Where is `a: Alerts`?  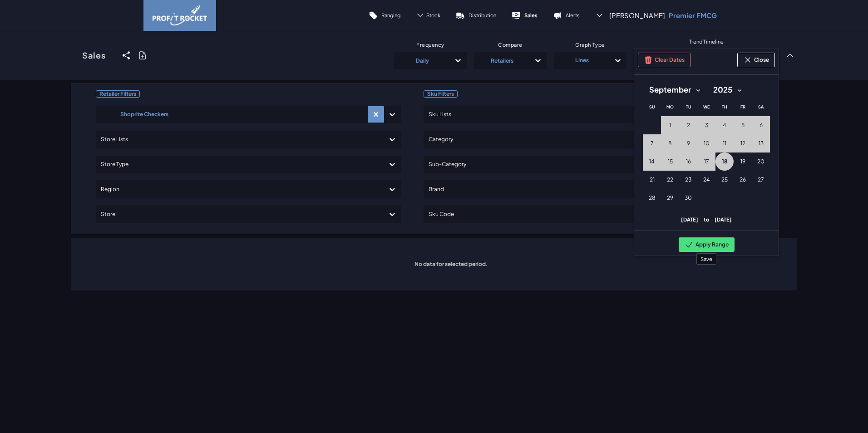
a: Alerts is located at coordinates (567, 16).